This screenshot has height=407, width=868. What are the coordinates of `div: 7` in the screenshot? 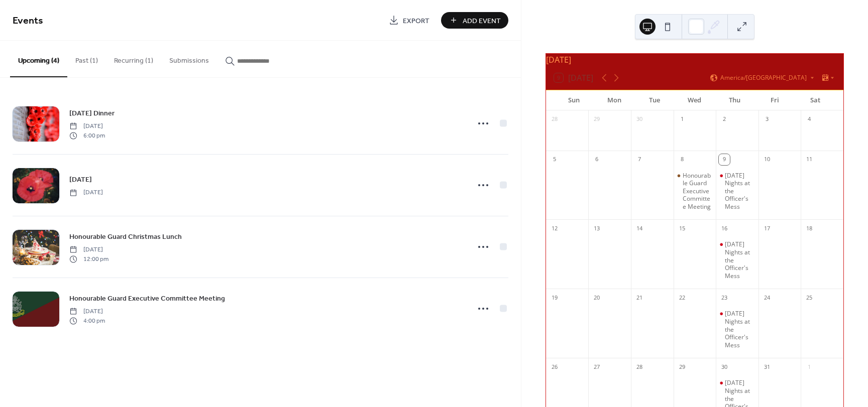 It's located at (640, 159).